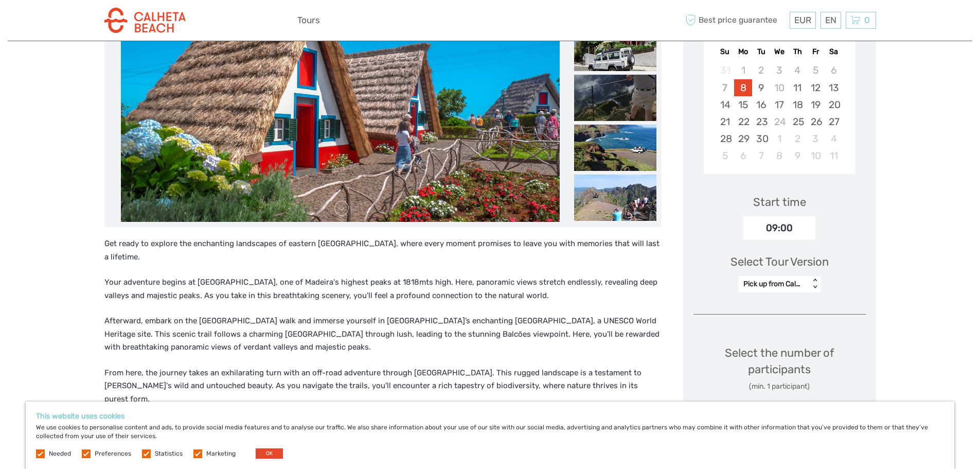 The height and width of the screenshot is (469, 980). Describe the element at coordinates (797, 87) in the screenshot. I see `div: Choose Thursday, September 11th, 2025` at that location.